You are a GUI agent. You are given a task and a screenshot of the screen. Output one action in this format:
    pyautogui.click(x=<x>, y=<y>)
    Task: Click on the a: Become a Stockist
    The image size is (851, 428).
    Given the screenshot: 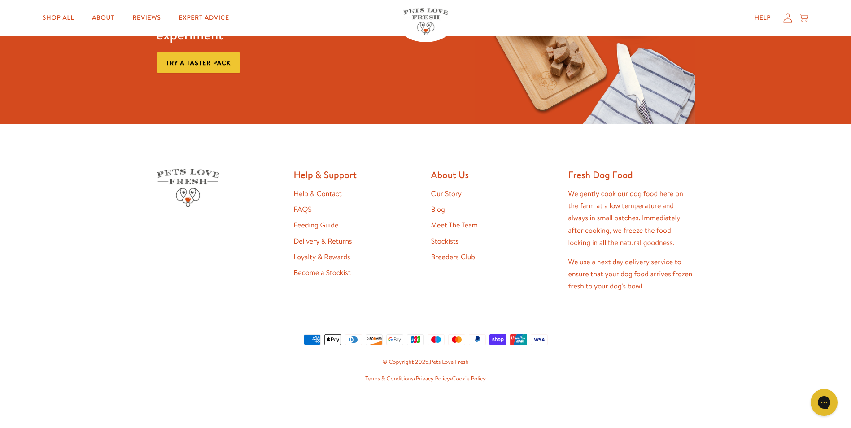 What is the action you would take?
    pyautogui.click(x=322, y=273)
    